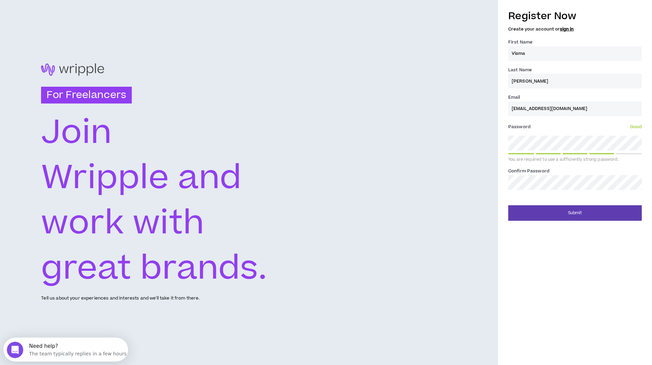  I want to click on p: Tell us about your experiences and interests and we'll take it from there., so click(120, 298).